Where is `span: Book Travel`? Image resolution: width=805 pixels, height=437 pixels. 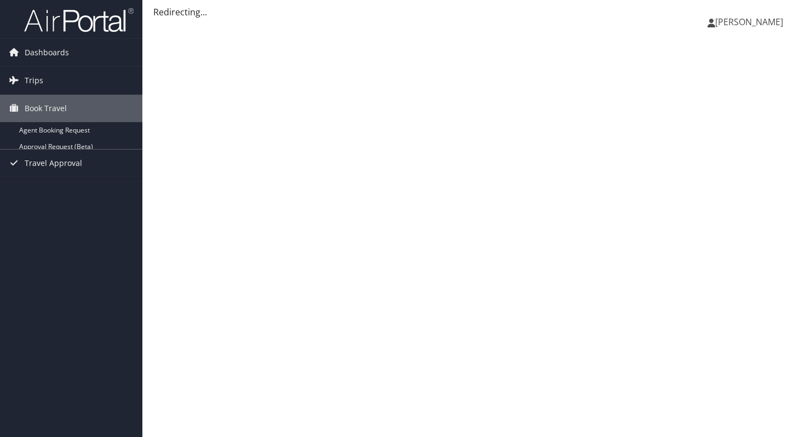 span: Book Travel is located at coordinates (45, 108).